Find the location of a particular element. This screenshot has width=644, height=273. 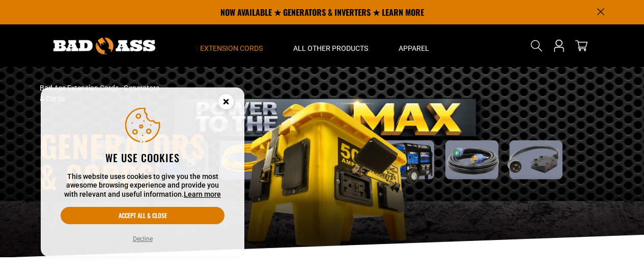

summary: Search is located at coordinates (537, 46).